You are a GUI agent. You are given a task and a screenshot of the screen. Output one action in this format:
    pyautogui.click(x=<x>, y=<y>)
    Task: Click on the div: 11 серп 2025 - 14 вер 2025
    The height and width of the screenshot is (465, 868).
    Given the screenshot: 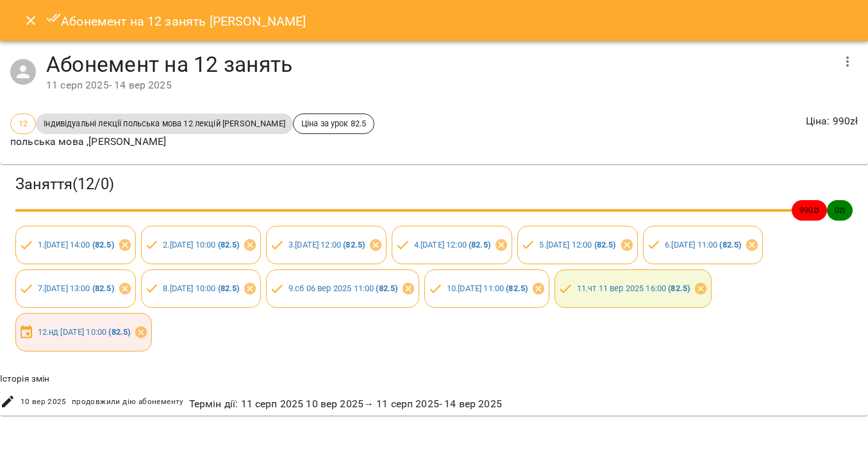 What is the action you would take?
    pyautogui.click(x=439, y=85)
    